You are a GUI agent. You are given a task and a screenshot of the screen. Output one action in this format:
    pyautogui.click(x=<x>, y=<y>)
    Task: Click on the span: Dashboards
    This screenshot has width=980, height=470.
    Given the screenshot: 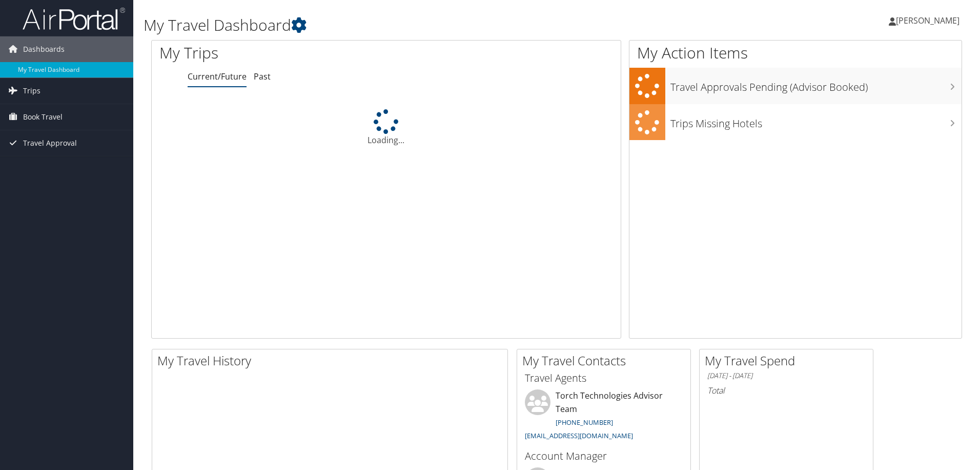 What is the action you would take?
    pyautogui.click(x=43, y=49)
    